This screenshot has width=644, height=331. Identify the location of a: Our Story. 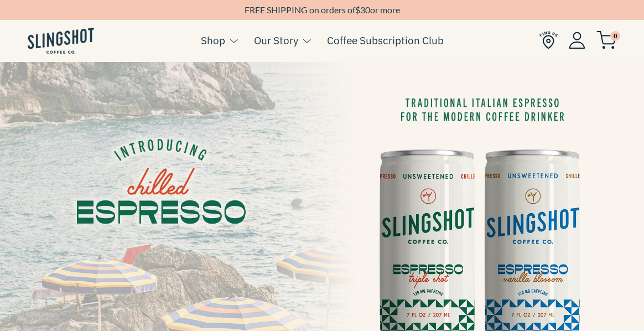
(276, 41).